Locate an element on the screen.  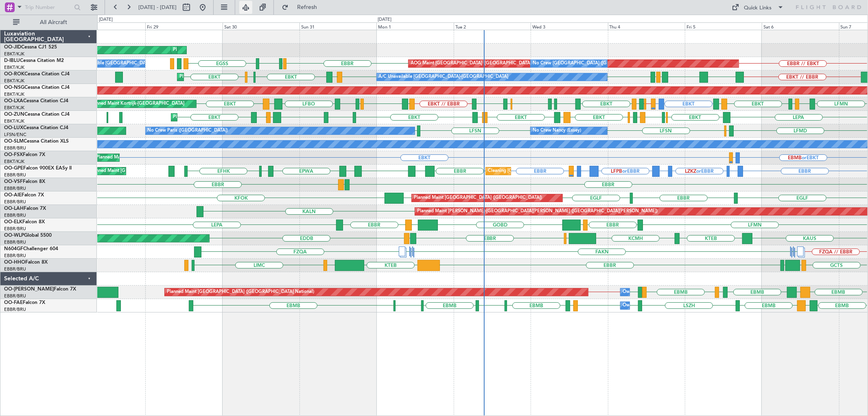
span: OO-AIE is located at coordinates (13, 195).